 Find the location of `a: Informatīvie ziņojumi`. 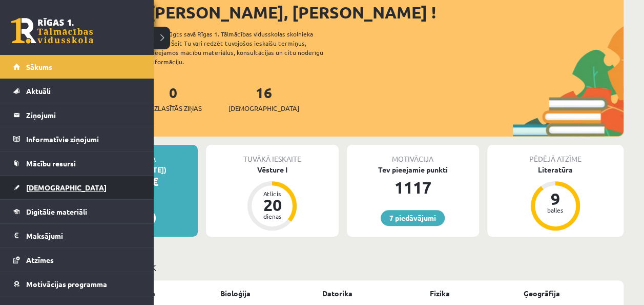

a: Informatīvie ziņojumi is located at coordinates (77, 139).